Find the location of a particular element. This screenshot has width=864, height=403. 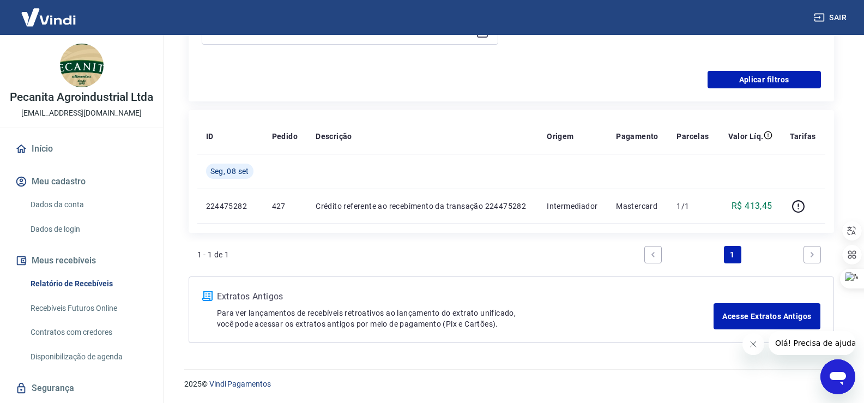

img: Vindi is located at coordinates (49, 17).